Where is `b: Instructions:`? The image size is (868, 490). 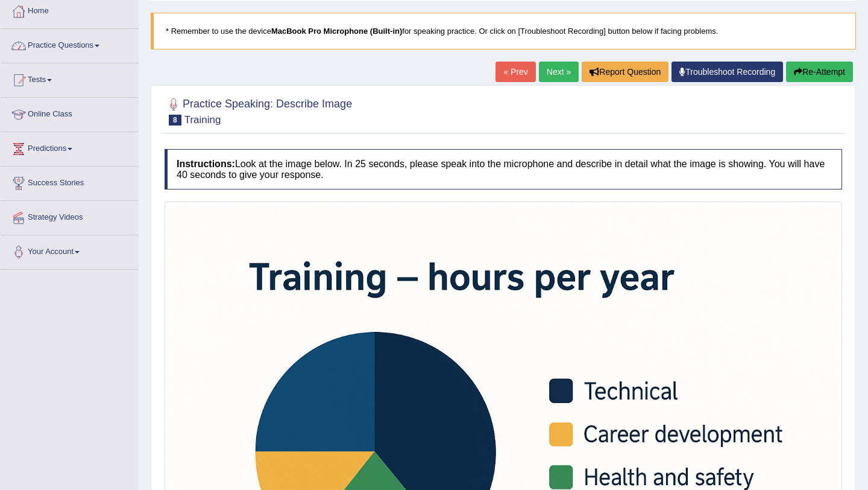 b: Instructions: is located at coordinates (206, 164).